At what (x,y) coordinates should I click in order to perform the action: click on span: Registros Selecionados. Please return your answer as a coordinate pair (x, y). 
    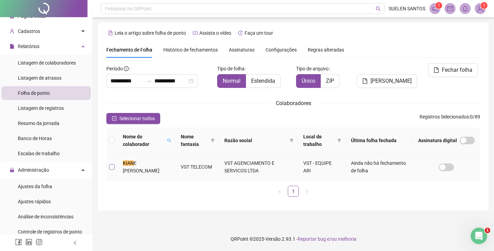
    Looking at the image, I should click on (444, 117).